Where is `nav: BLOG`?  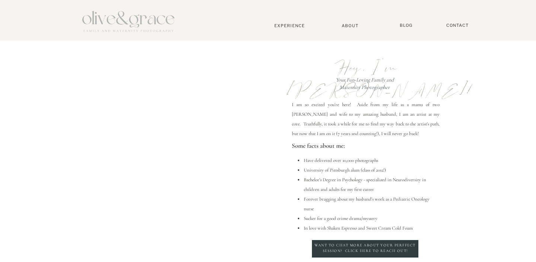
nav: BLOG is located at coordinates (406, 25).